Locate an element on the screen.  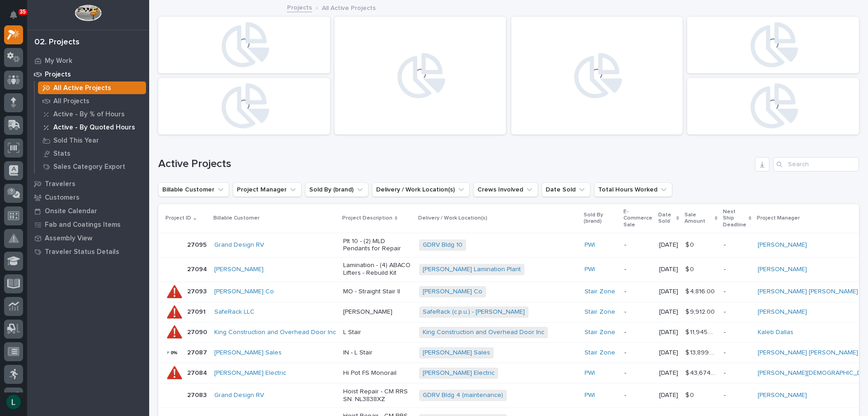
p: Customers is located at coordinates (62, 198).